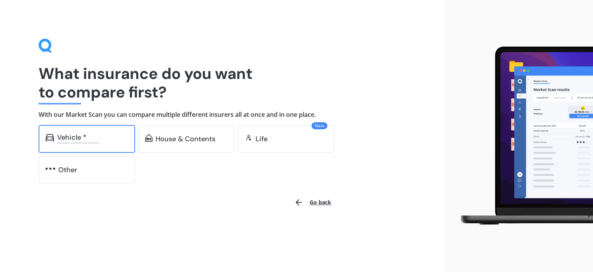 Image resolution: width=593 pixels, height=272 pixels. What do you see at coordinates (68, 170) in the screenshot?
I see `div: Other` at bounding box center [68, 170].